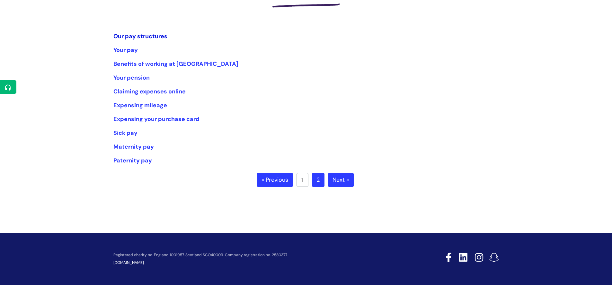  Describe the element at coordinates (140, 36) in the screenshot. I see `a: Our pay structures` at that location.